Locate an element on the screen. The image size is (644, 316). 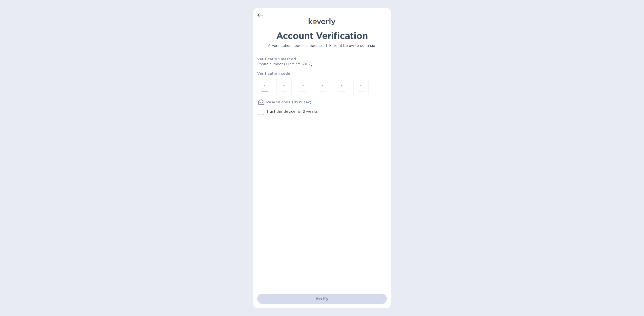
b: Verification method is located at coordinates (276, 59).